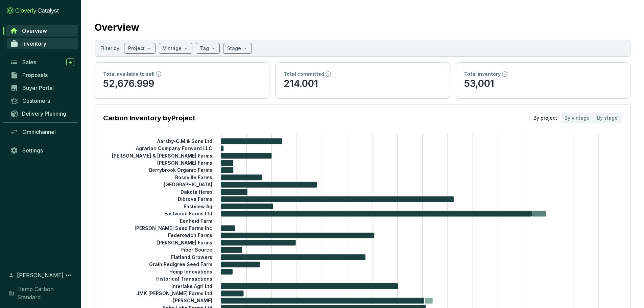  Describe the element at coordinates (198, 206) in the screenshot. I see `tspan: Eastview Ag` at that location.